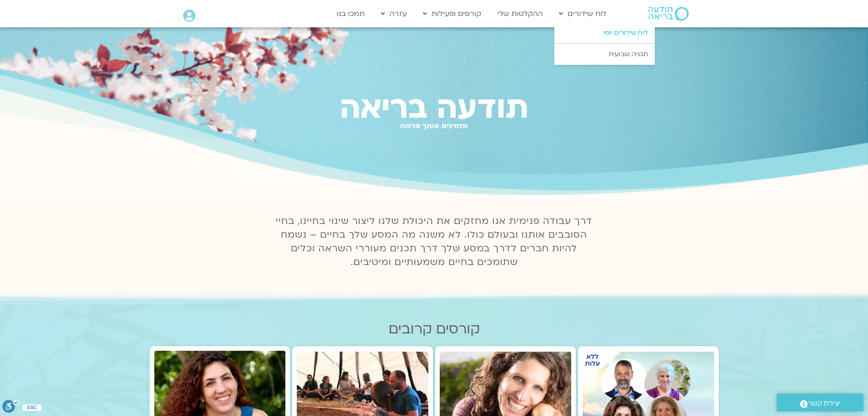 This screenshot has width=868, height=416. I want to click on span: יצירת קשר, so click(825, 403).